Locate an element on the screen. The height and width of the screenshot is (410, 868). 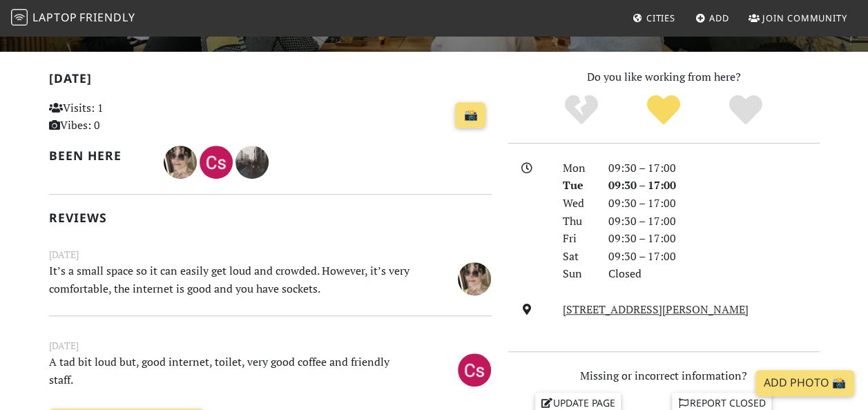
div: Thu is located at coordinates (577, 221).